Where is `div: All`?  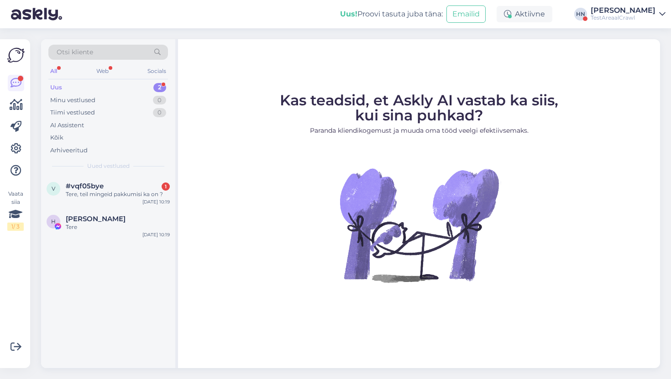
div: All is located at coordinates (53, 71).